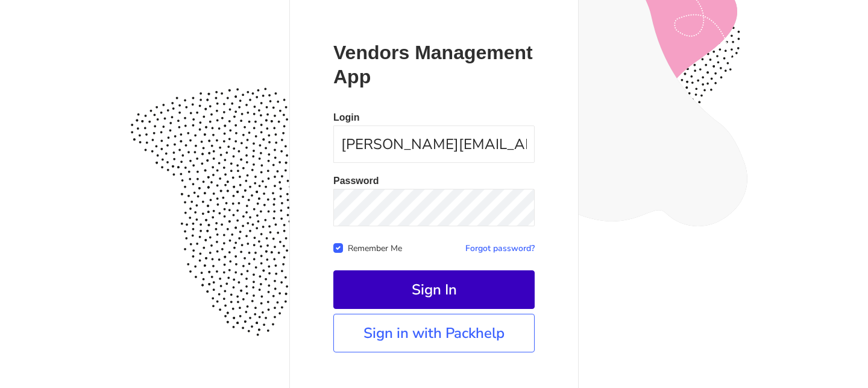 The width and height of the screenshot is (868, 388). What do you see at coordinates (434, 333) in the screenshot?
I see `a: Sign in with Packhelp` at bounding box center [434, 333].